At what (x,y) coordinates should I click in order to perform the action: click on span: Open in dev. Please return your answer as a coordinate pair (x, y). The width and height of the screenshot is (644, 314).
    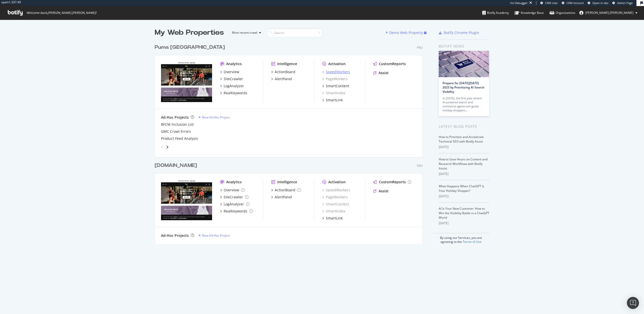
    Looking at the image, I should click on (600, 3).